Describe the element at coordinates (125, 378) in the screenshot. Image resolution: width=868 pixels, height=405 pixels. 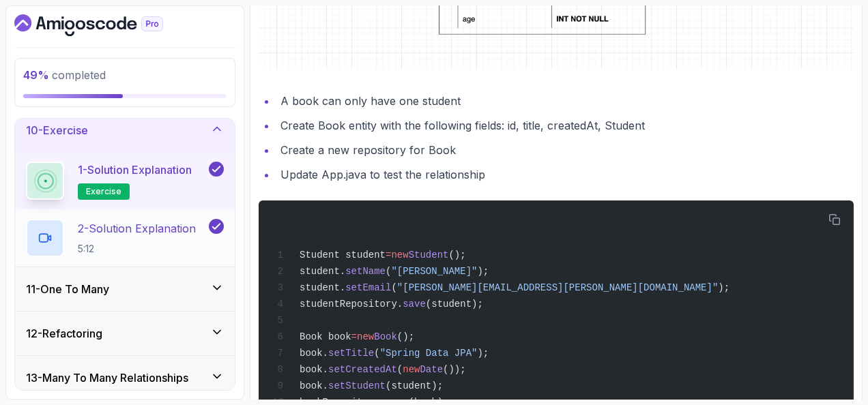
I see `button: 13-Many To Many Relationships` at that location.